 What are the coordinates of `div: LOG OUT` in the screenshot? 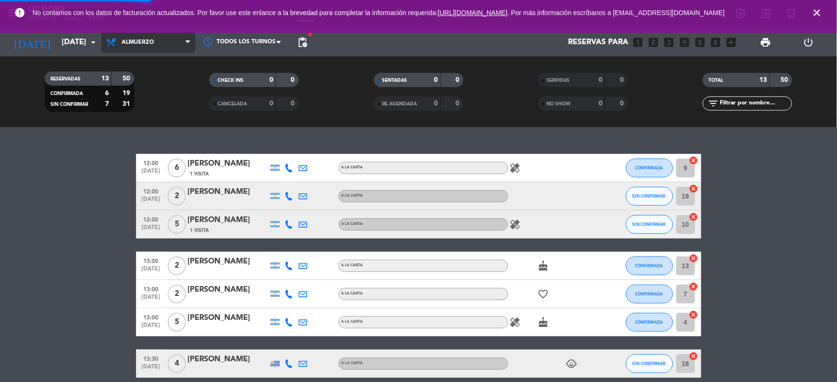 It's located at (808, 42).